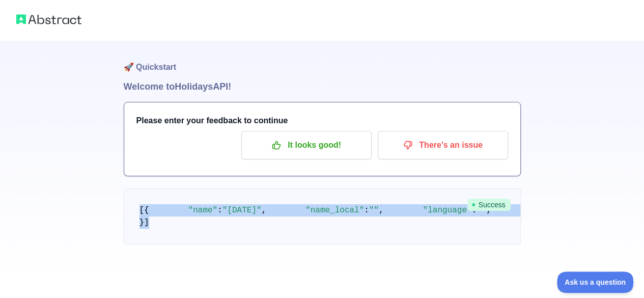 This screenshot has height=298, width=644. I want to click on button: There's an issue, so click(443, 145).